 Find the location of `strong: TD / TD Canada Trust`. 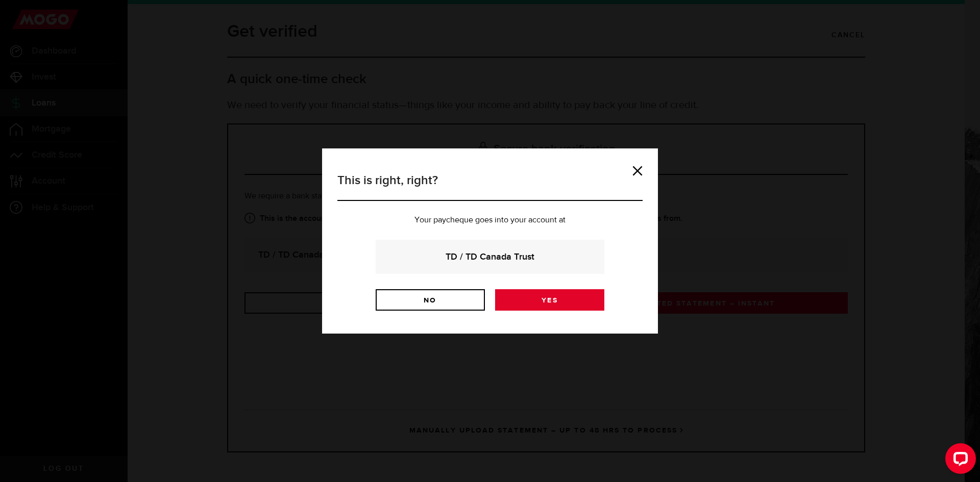

strong: TD / TD Canada Trust is located at coordinates (490, 257).